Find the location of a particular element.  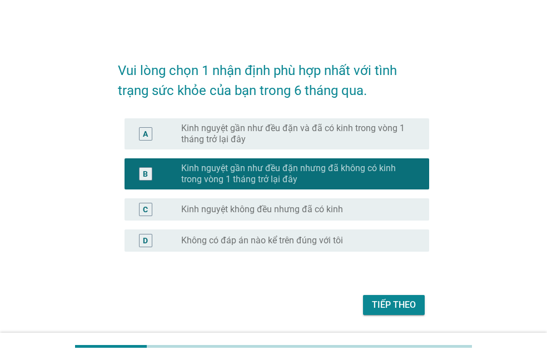

div: A is located at coordinates (145, 133).